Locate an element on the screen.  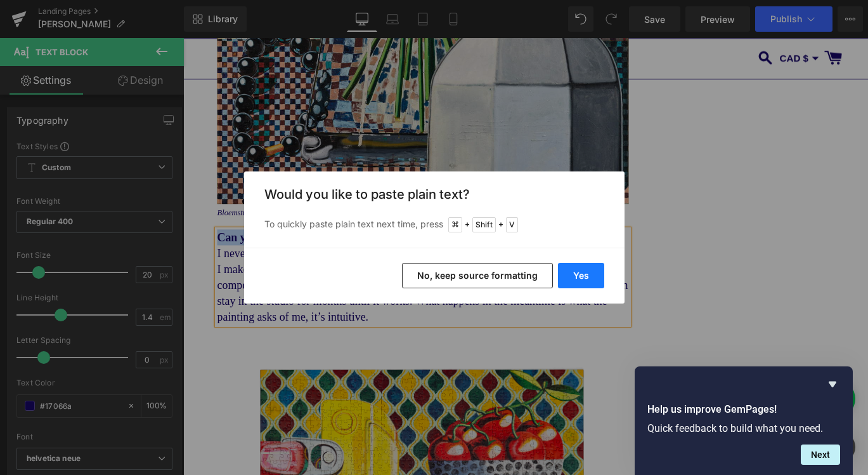
button: Yes is located at coordinates (581, 276).